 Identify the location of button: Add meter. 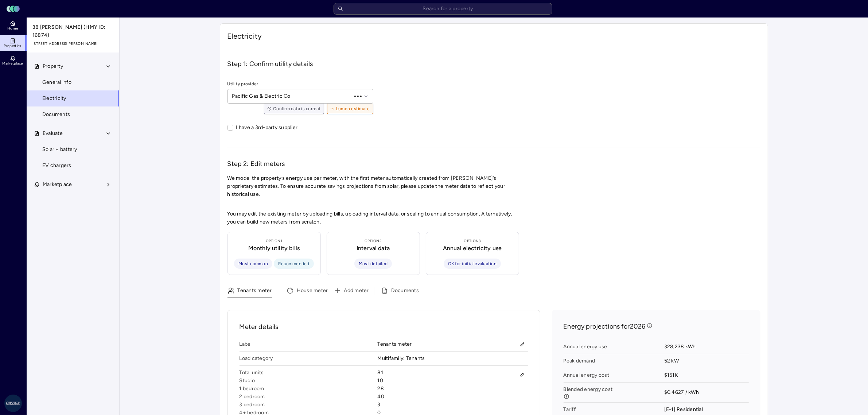
(352, 292).